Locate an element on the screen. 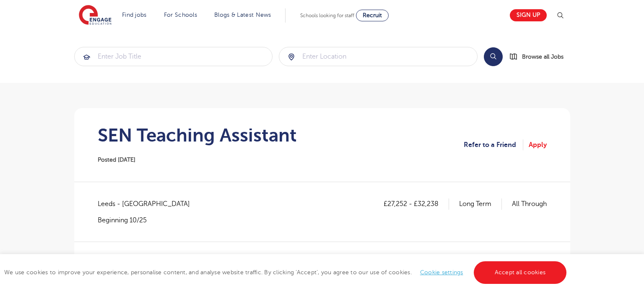  p: Long Term is located at coordinates (481, 204).